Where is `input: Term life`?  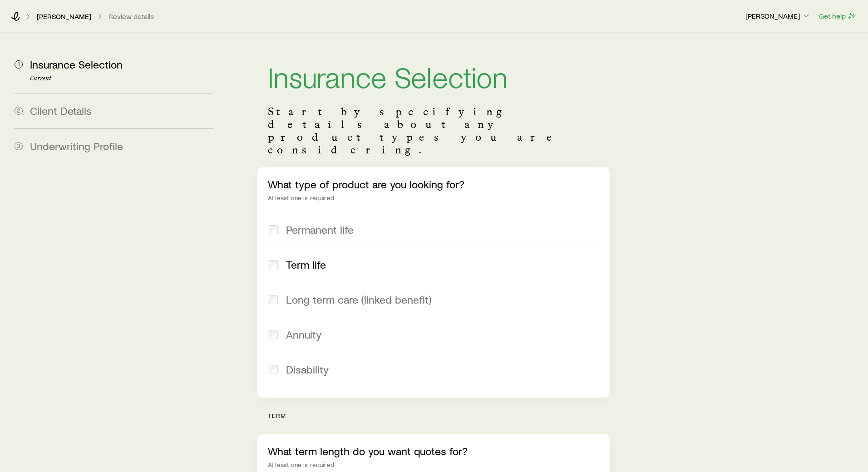 input: Term life is located at coordinates (273, 265).